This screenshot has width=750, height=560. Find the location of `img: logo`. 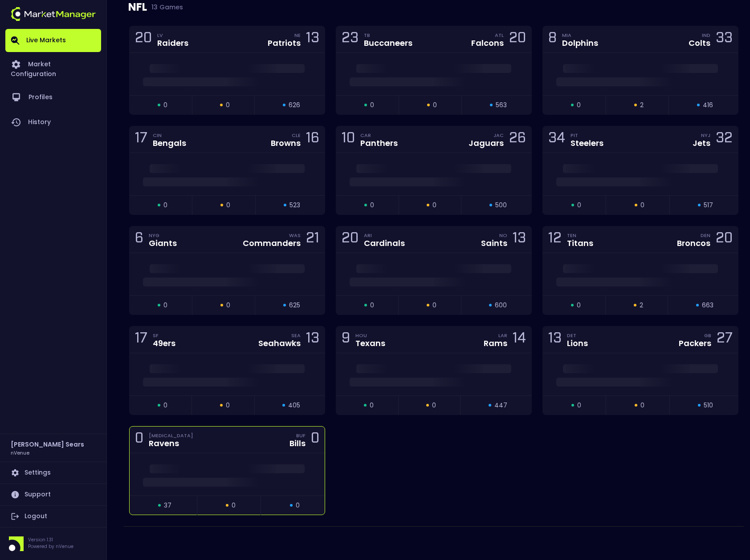

img: logo is located at coordinates (53, 14).